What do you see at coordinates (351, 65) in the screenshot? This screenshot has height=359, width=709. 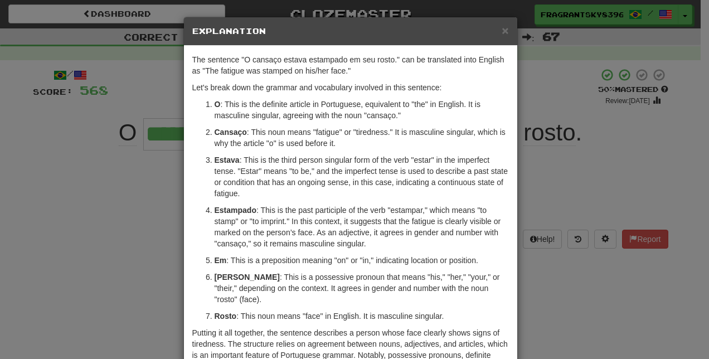 I see `p: The sentence "O cansaço estava estampado em seu rosto." can be translated into English as "The fa...` at bounding box center [351, 65].